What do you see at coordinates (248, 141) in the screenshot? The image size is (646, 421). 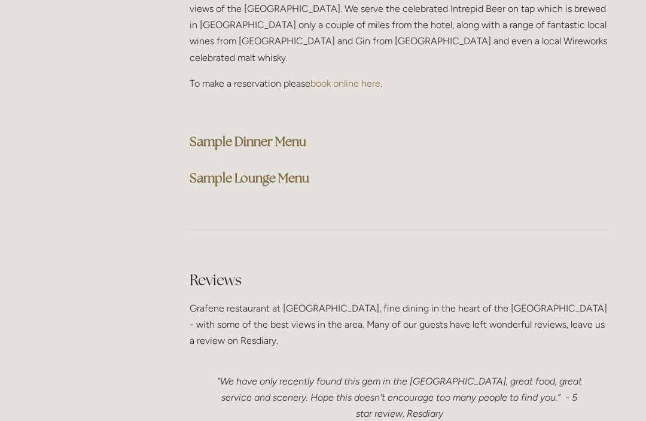 I see `strong: Sample Dinner Menu` at bounding box center [248, 141].